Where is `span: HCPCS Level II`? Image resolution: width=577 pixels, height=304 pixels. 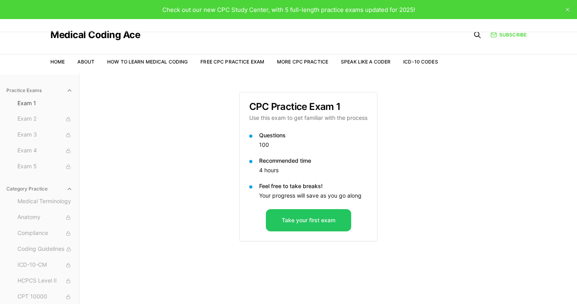 span: HCPCS Level II is located at coordinates (45, 281).